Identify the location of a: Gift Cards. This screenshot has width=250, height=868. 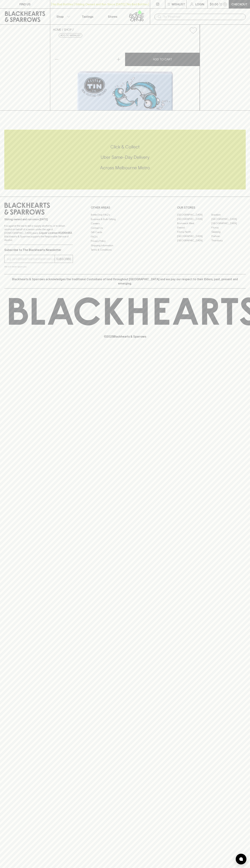
(125, 232).